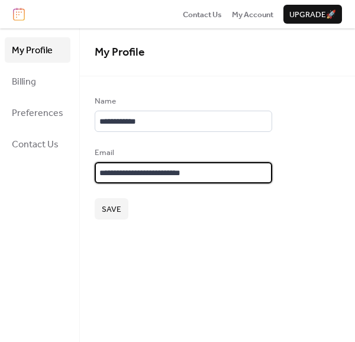  What do you see at coordinates (37, 113) in the screenshot?
I see `span: Preferences` at bounding box center [37, 113].